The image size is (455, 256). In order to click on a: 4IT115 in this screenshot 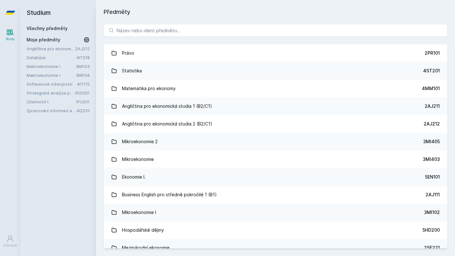, I will do `click(83, 84)`.